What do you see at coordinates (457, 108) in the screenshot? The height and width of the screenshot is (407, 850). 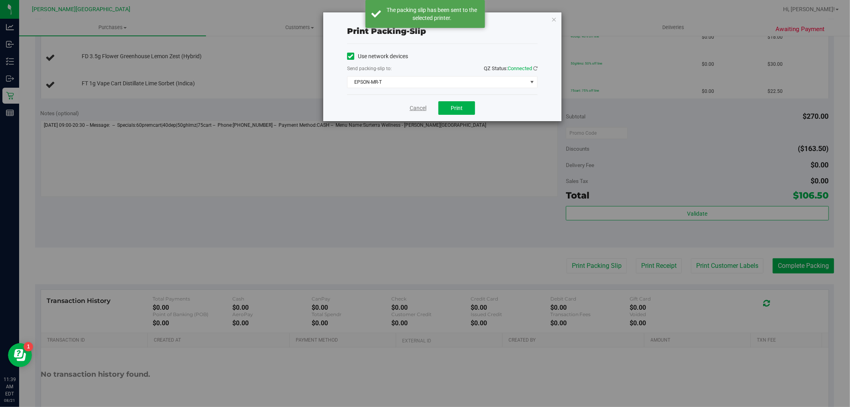 I see `button: Print` at bounding box center [457, 108].